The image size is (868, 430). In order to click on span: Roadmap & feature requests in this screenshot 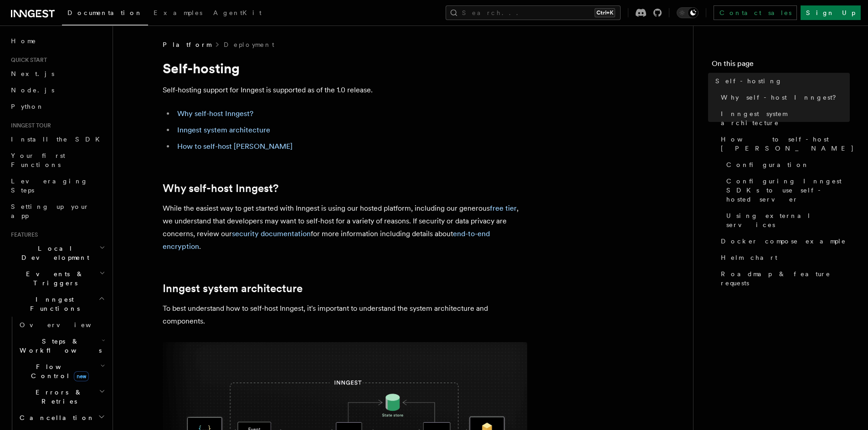, I will do `click(785, 278)`.